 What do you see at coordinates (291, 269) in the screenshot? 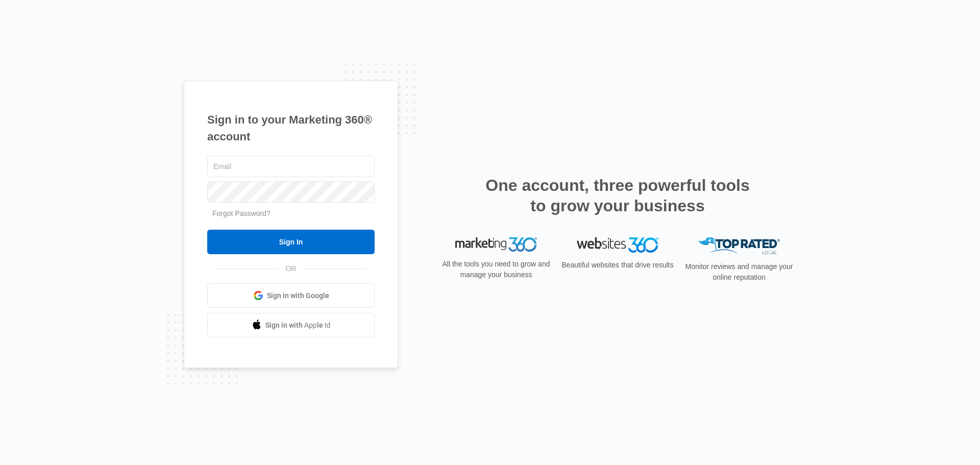
I see `span: OR` at bounding box center [291, 269].